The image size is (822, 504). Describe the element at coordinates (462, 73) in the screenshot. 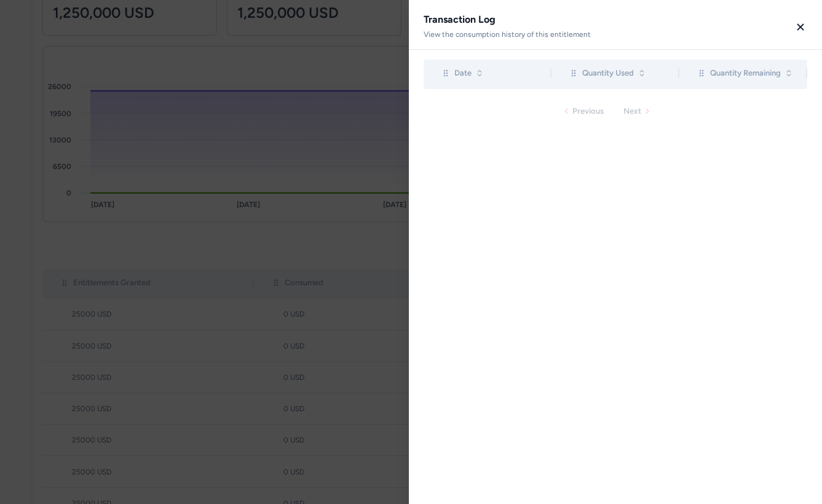

I see `div: Date` at that location.